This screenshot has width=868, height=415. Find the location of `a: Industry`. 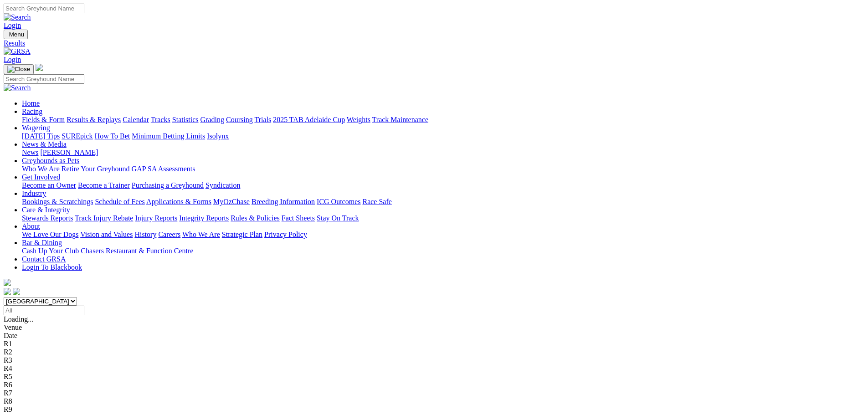

a: Industry is located at coordinates (34, 193).